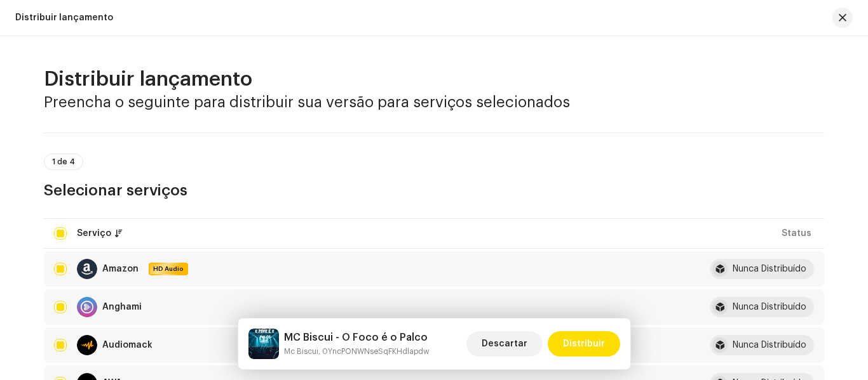  Describe the element at coordinates (504, 344) in the screenshot. I see `button: Descartar` at that location.